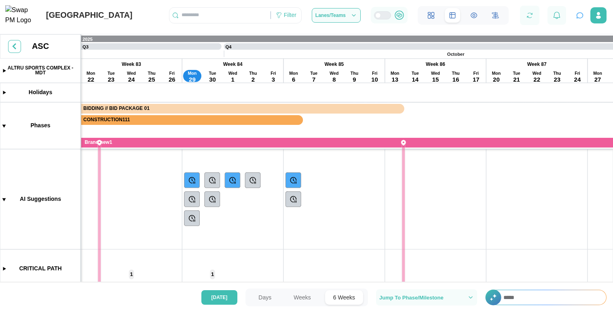 This screenshot has width=613, height=314. I want to click on button: Weeks, so click(302, 297).